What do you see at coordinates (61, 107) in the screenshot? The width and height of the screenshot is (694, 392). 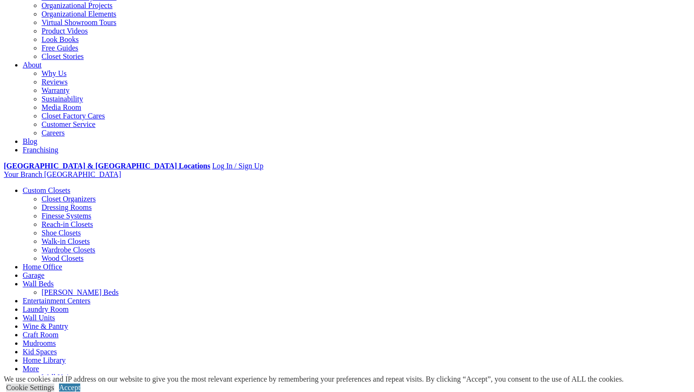 I see `a: Media Room` at bounding box center [61, 107].